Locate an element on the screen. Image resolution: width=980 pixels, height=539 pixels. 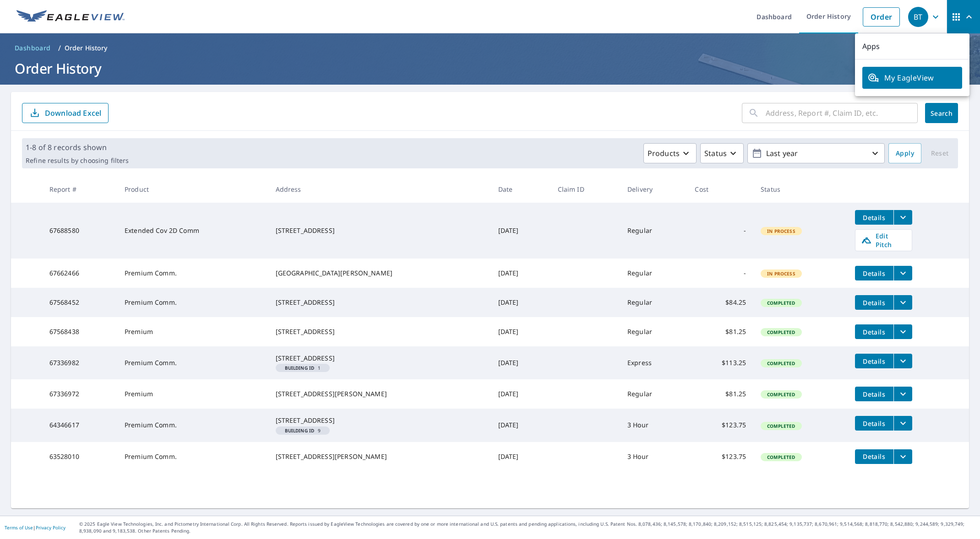
th: Product is located at coordinates (193, 189).